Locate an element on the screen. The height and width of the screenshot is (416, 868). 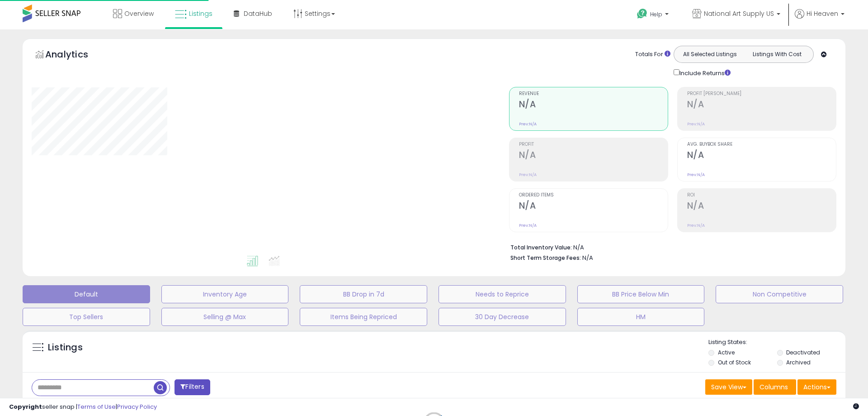
div: Include Returns is located at coordinates (704, 73).